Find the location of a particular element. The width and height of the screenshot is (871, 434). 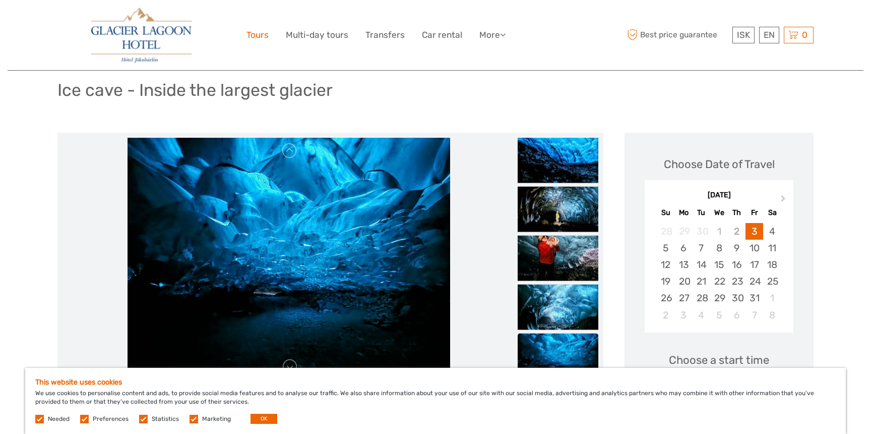

img: 7cb8b33cd3474976854b8fad7c9bd0aa_main_slider.jpeg is located at coordinates (289, 259).